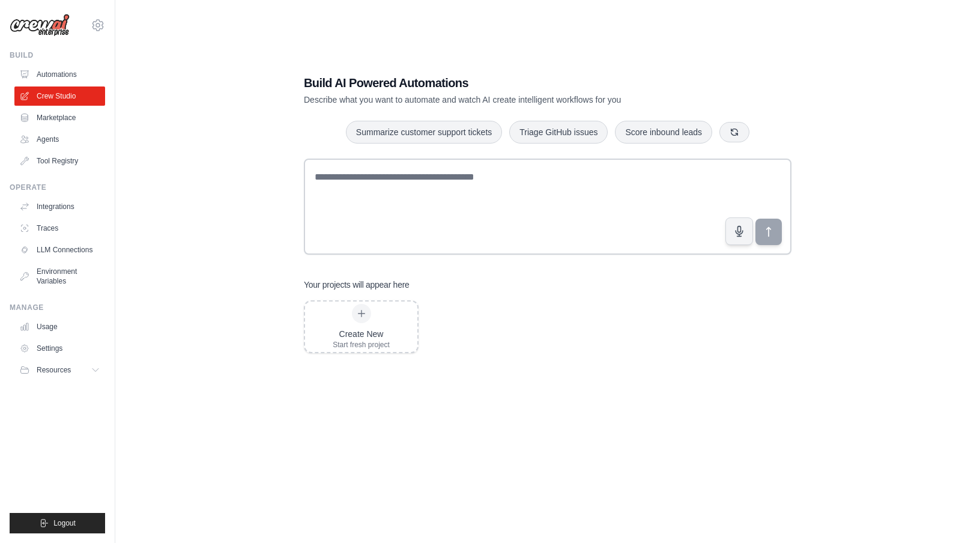 The image size is (980, 543). Describe the element at coordinates (59, 370) in the screenshot. I see `button: Resources` at that location.